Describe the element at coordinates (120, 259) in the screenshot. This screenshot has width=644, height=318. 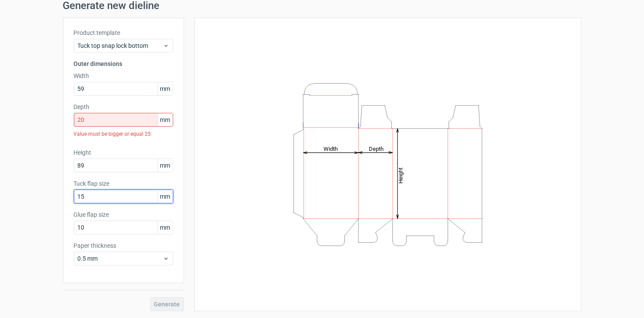
I see `span: 0.5 mm` at that location.